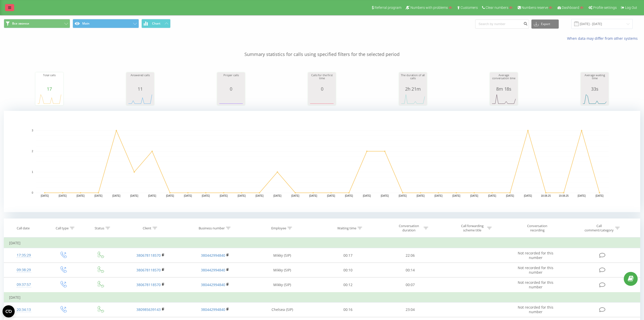 The width and height of the screenshot is (644, 320). What do you see at coordinates (347, 228) in the screenshot?
I see `div: Waiting time` at bounding box center [347, 228].